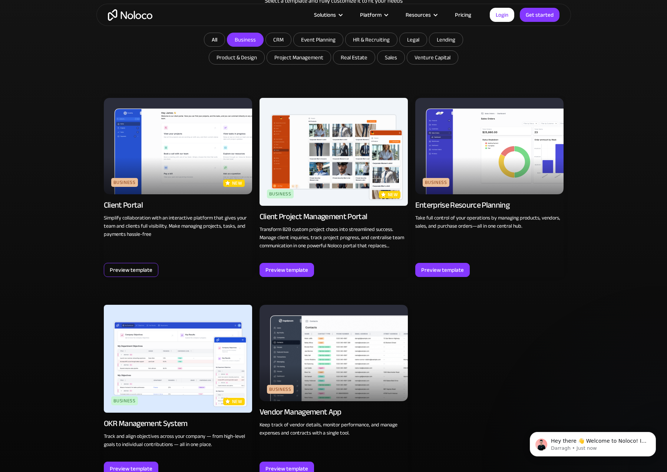 This screenshot has height=472, width=667. Describe the element at coordinates (146, 424) in the screenshot. I see `div: OKR Management System` at that location.